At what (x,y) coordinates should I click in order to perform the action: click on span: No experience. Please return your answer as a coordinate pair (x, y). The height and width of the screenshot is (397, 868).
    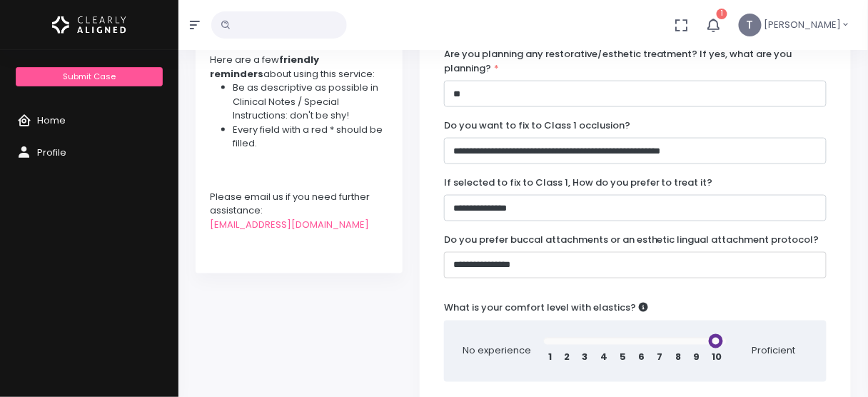
    Looking at the image, I should click on (497, 351).